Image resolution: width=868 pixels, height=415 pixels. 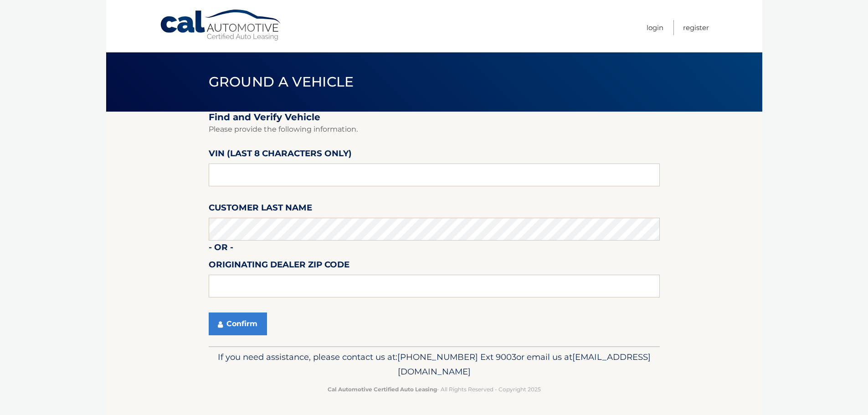 I want to click on h2: Find and Verify Vehicle, so click(x=434, y=117).